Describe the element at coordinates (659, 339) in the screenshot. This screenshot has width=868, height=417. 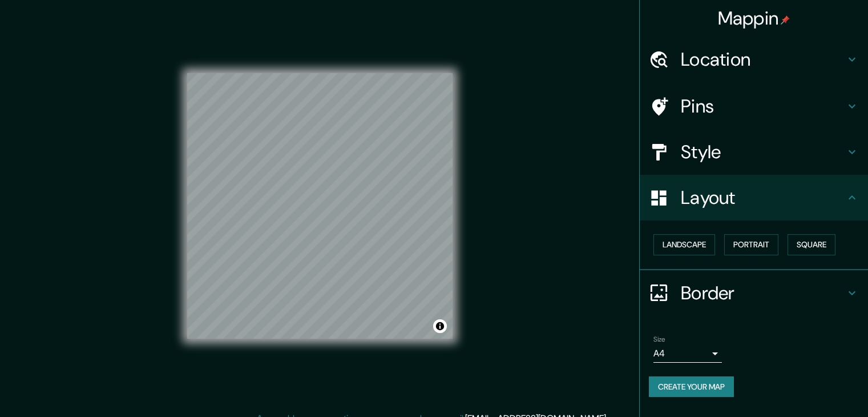
I see `label: Size` at that location.